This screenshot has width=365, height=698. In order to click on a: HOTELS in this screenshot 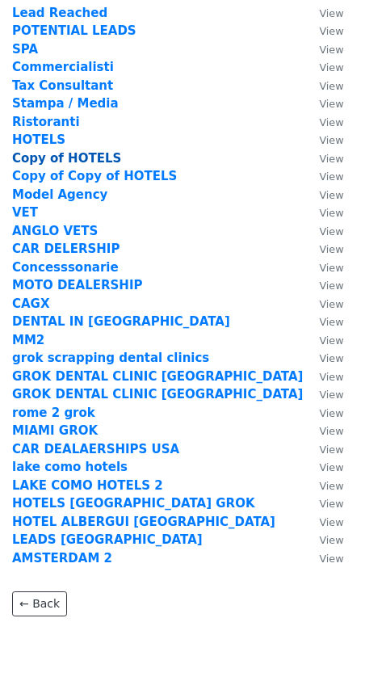, I will do `click(39, 140)`.